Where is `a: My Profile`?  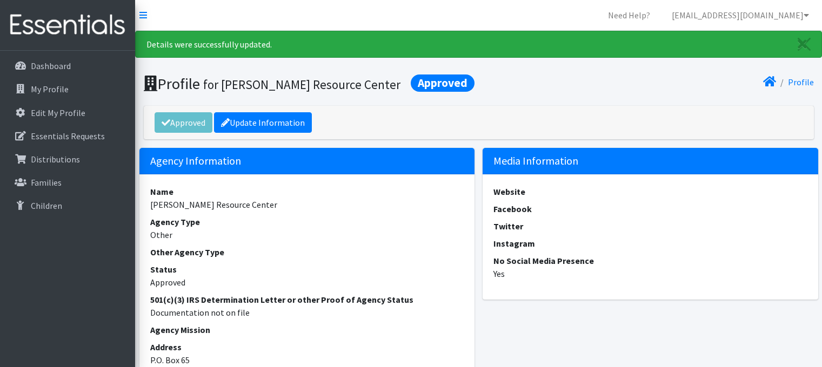 a: My Profile is located at coordinates (68, 89).